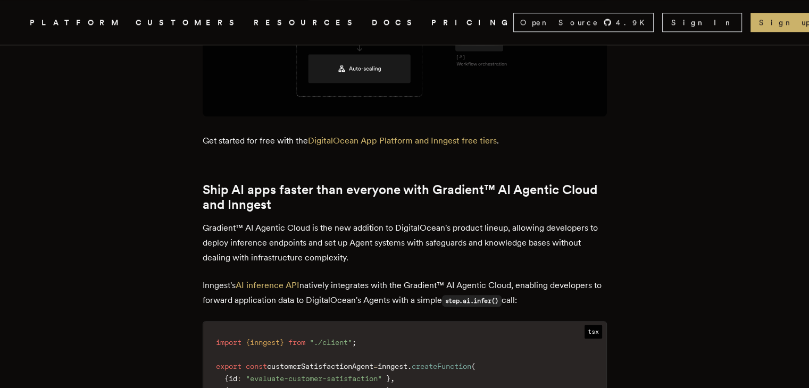 This screenshot has height=388, width=809. Describe the element at coordinates (233, 379) in the screenshot. I see `span: id` at that location.